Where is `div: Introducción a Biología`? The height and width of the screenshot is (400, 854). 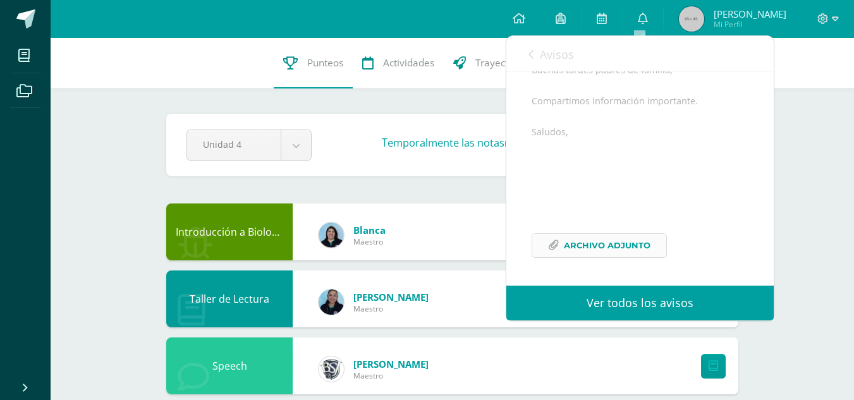
div: Introducción a Biología is located at coordinates (230, 232).